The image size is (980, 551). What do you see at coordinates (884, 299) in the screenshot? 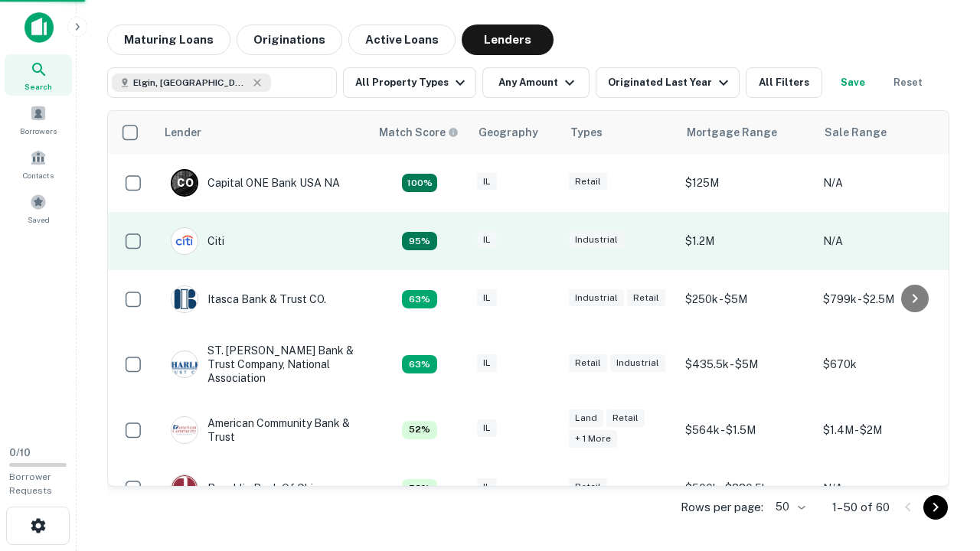
I see `td: $799k - $2.5M` at bounding box center [884, 299].